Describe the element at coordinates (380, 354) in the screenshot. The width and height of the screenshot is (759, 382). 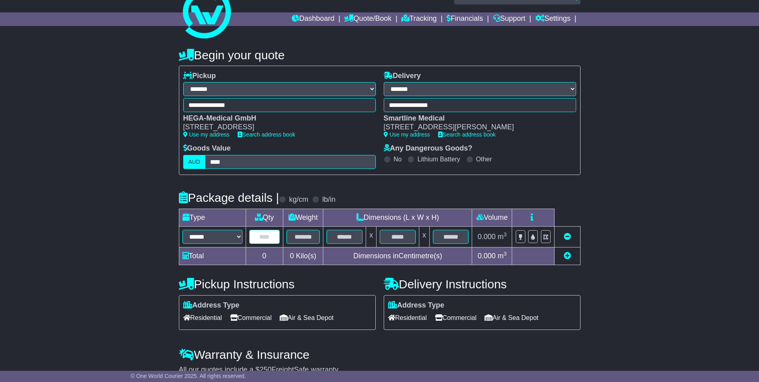
I see `h4: Warranty & Insurance` at that location.